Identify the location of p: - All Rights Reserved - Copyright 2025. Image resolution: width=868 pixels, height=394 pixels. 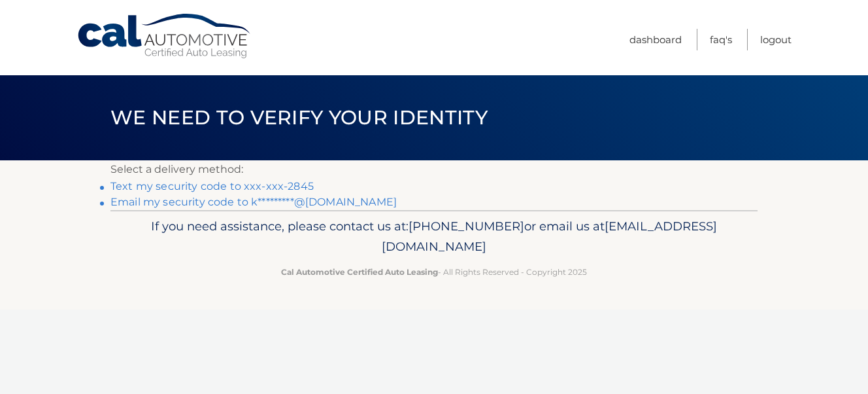
(434, 271).